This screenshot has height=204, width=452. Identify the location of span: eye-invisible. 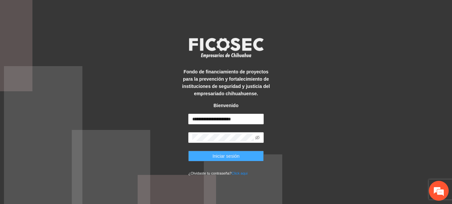
(257, 138).